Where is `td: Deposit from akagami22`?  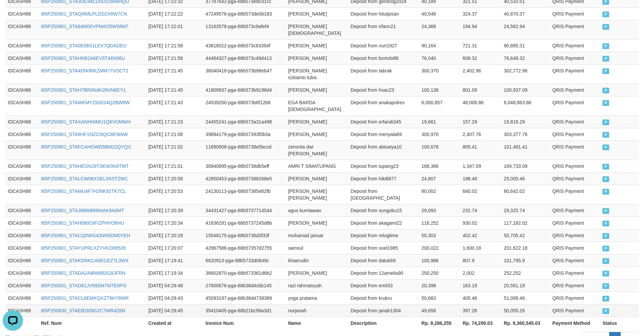 td: Deposit from akagami22 is located at coordinates (384, 222).